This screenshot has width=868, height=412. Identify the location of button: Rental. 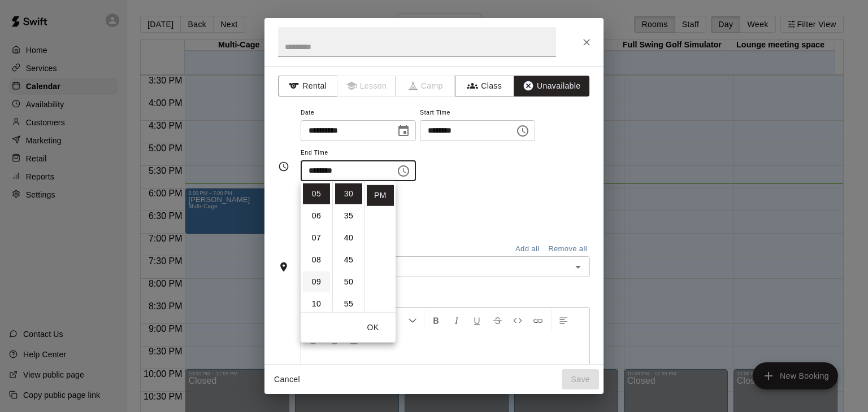
(308, 86).